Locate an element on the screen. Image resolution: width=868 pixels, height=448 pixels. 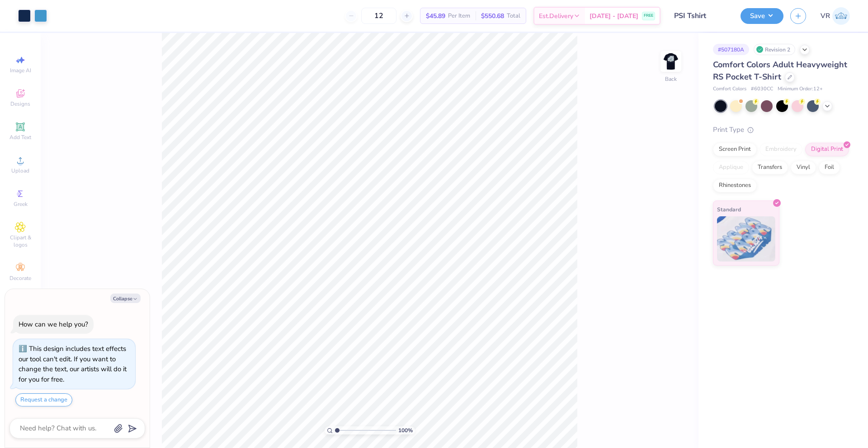
span: FREE is located at coordinates (648, 16).